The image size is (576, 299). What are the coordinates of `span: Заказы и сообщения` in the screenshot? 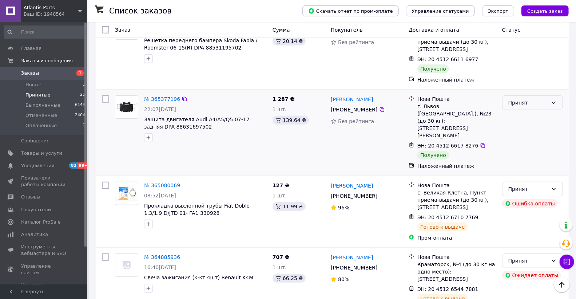 It's located at (47, 61).